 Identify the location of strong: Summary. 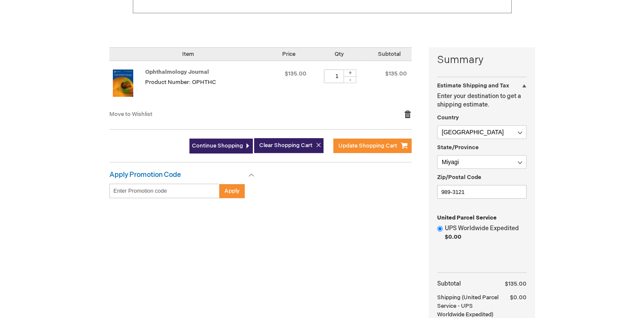
(482, 60).